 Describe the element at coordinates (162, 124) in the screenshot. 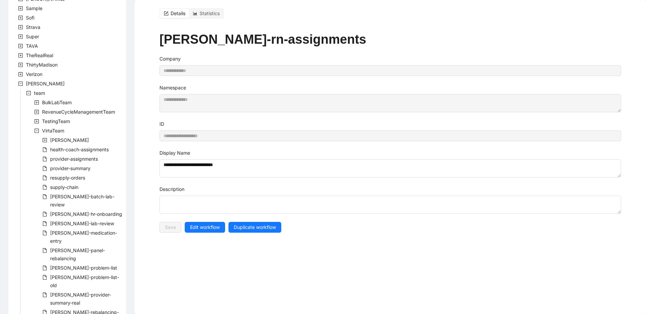

I see `label: ID` at that location.